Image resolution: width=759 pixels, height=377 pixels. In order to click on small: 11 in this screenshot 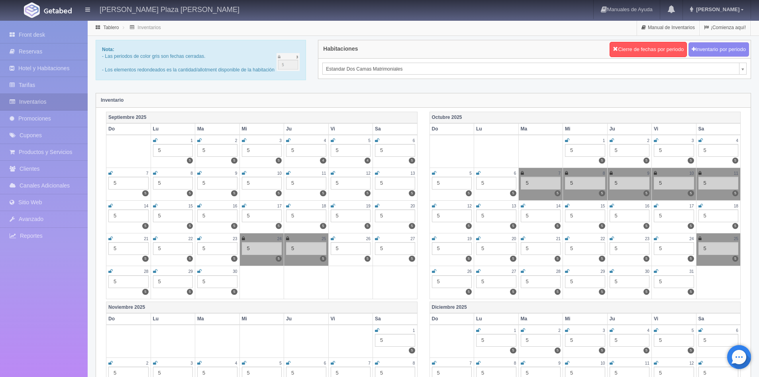, I will do `click(324, 173)`.